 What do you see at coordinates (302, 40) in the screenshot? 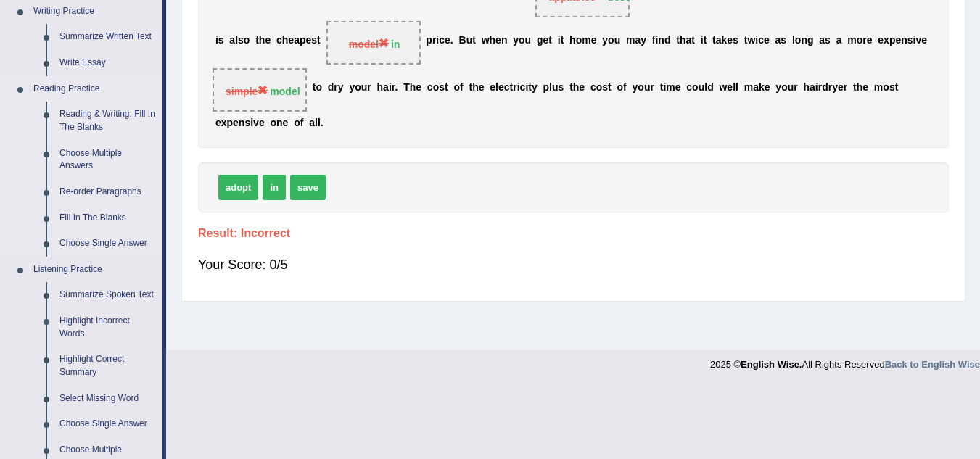
I see `b: p` at bounding box center [302, 40].